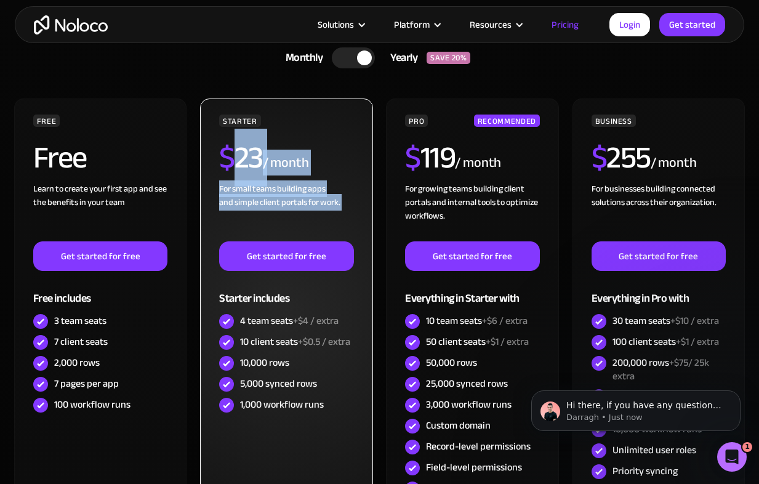  What do you see at coordinates (747, 447) in the screenshot?
I see `span: 1` at bounding box center [747, 447].